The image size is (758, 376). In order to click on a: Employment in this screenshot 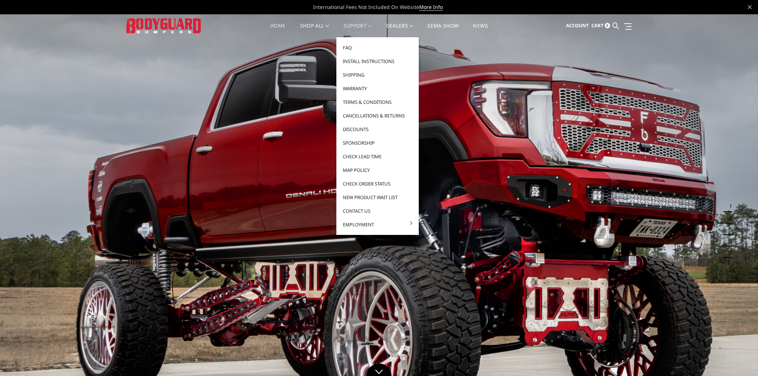, I will do `click(377, 224)`.